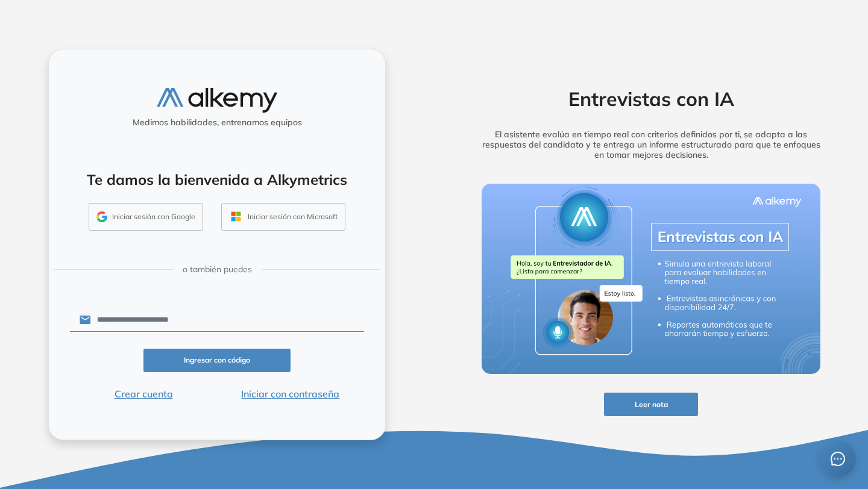  Describe the element at coordinates (650, 98) in the screenshot. I see `h2: Entrevistas con IA` at that location.